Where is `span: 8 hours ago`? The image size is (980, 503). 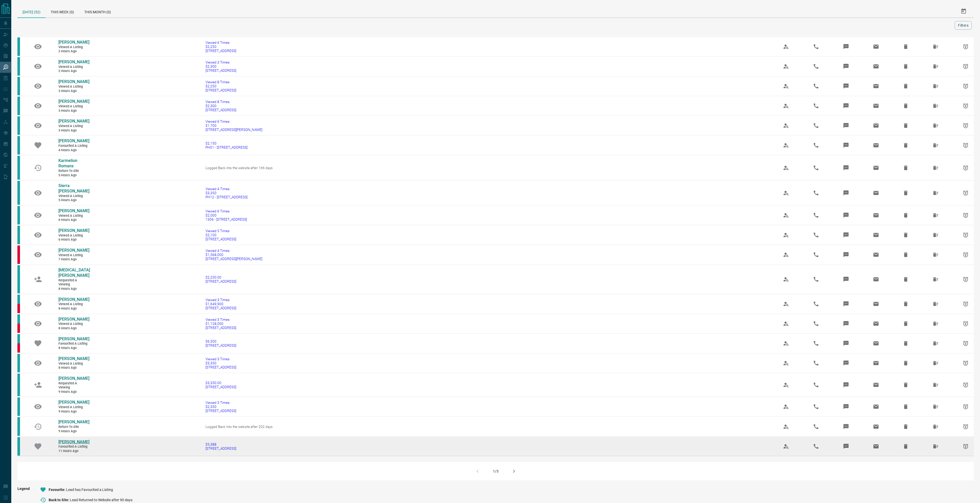
span: 8 hours ago is located at coordinates (74, 328).